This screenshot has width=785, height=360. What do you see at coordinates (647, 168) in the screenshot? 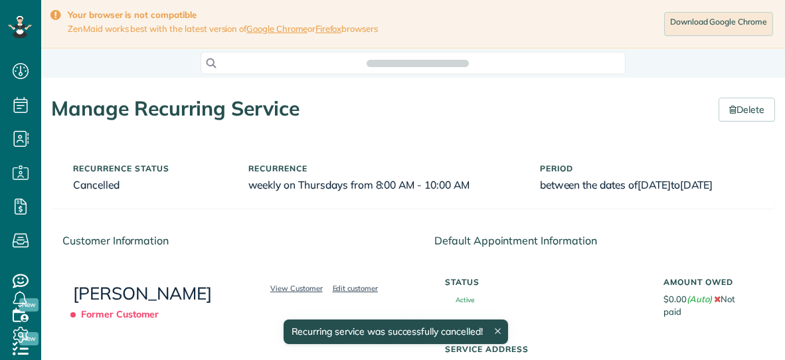
I see `h5: Period` at bounding box center [647, 168].